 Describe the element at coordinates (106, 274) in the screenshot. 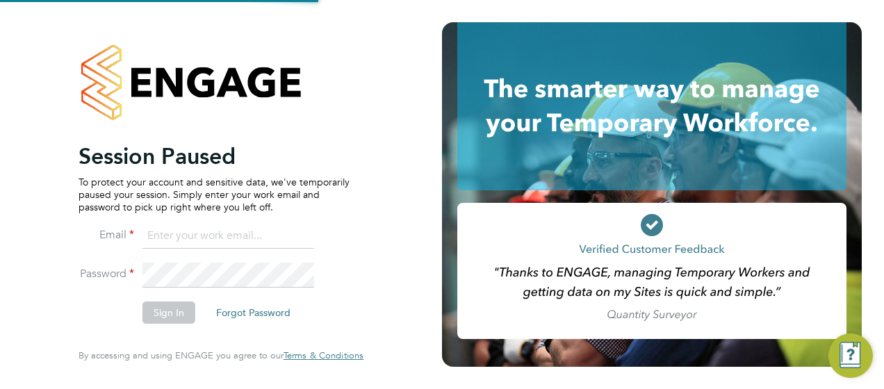

I see `label: Password` at that location.